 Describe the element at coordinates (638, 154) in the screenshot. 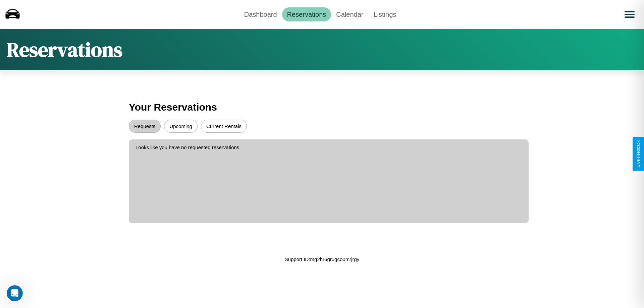

I see `div: Give Feedback` at that location.